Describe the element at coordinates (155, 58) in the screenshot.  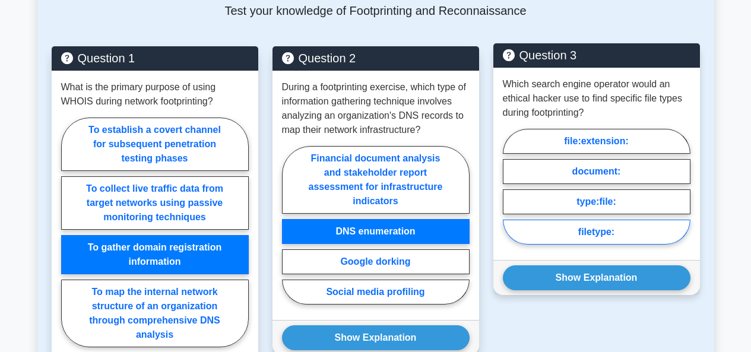
I see `h5: Question 1` at that location.